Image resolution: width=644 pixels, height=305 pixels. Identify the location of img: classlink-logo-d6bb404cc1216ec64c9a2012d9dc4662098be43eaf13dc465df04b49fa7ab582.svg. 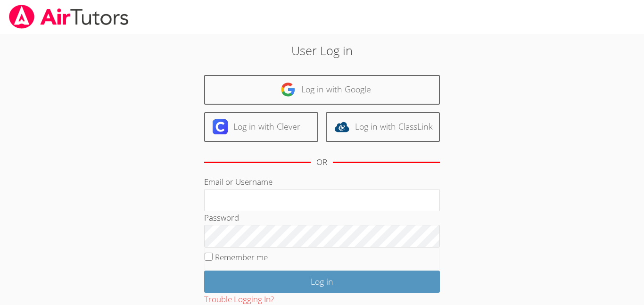
(342, 127).